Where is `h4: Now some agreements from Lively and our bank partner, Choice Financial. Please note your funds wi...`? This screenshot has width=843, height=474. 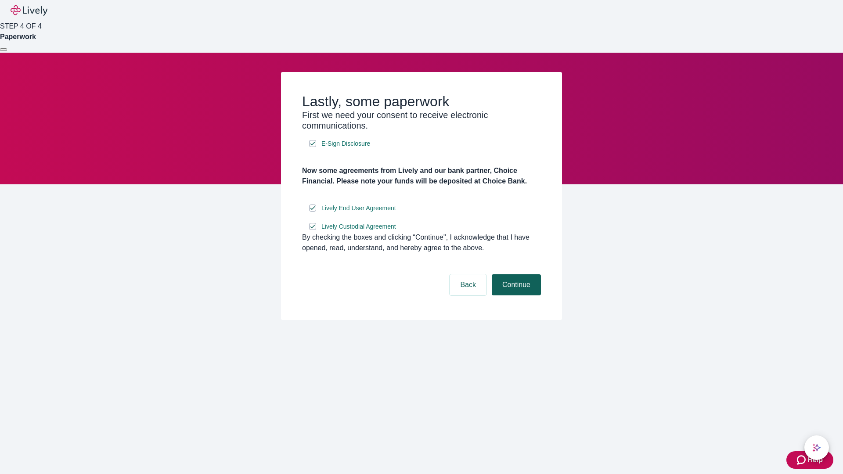 h4: Now some agreements from Lively and our bank partner, Choice Financial. Please note your funds wi... is located at coordinates (421, 176).